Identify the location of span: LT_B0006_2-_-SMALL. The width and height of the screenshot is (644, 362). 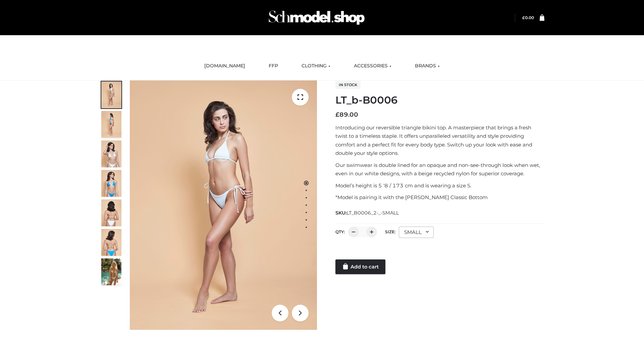
(373, 213).